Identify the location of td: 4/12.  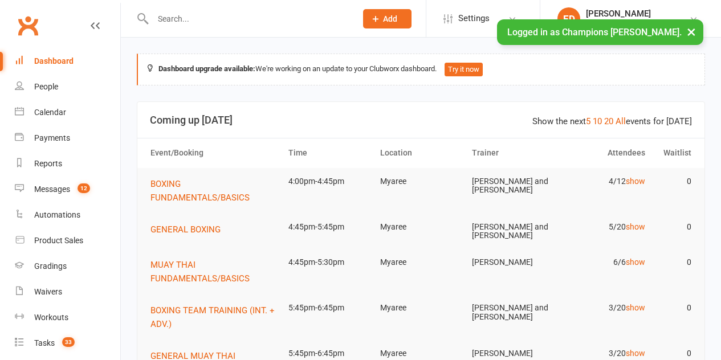
(604, 181).